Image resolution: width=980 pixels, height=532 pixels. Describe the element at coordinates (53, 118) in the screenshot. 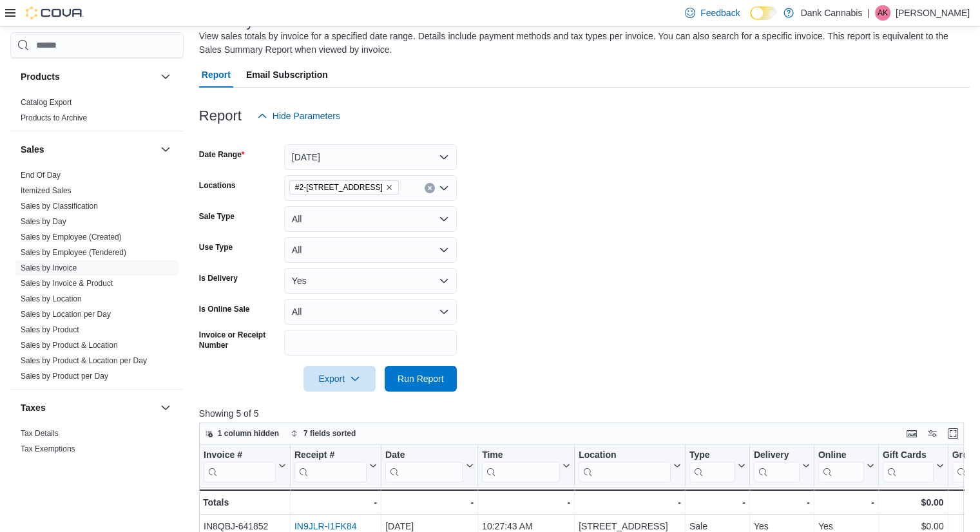

I see `span: Products to Archive` at that location.